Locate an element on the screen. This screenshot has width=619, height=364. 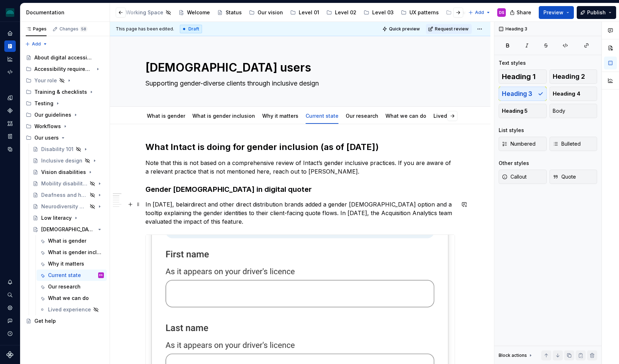
a: Disability 101 is located at coordinates (68, 149).